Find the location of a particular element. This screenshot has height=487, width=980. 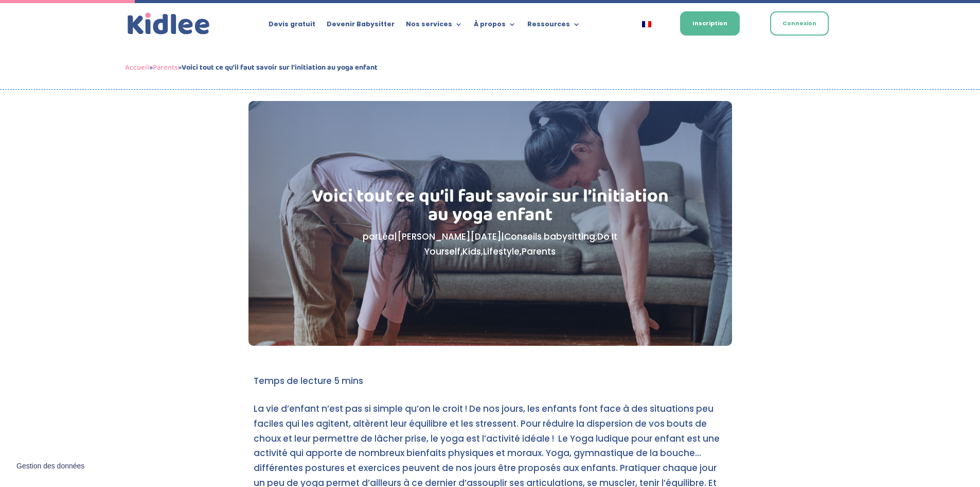

a: Léa is located at coordinates (386, 236).